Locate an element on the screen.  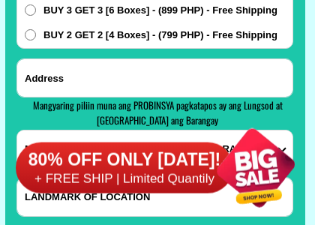
span: BUY 3 GET 3 [6 Boxes] - (899 PHP) - Free Shipping is located at coordinates (160, 10).